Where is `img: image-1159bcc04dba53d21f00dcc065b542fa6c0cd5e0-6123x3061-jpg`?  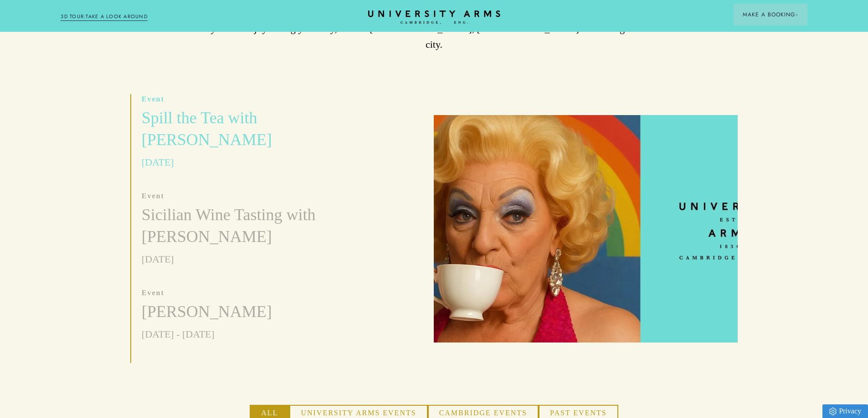 img: image-1159bcc04dba53d21f00dcc065b542fa6c0cd5e0-6123x3061-jpg is located at coordinates (585, 229).